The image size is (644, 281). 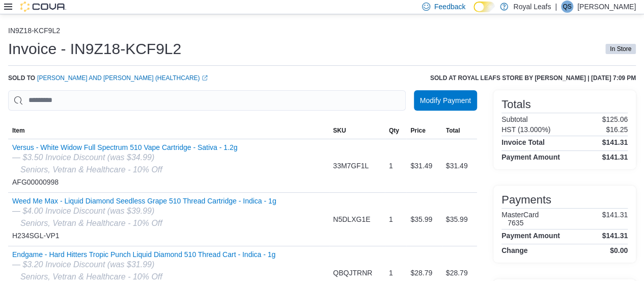 What do you see at coordinates (485, 7) in the screenshot?
I see `input: Dark Mode` at bounding box center [485, 7].